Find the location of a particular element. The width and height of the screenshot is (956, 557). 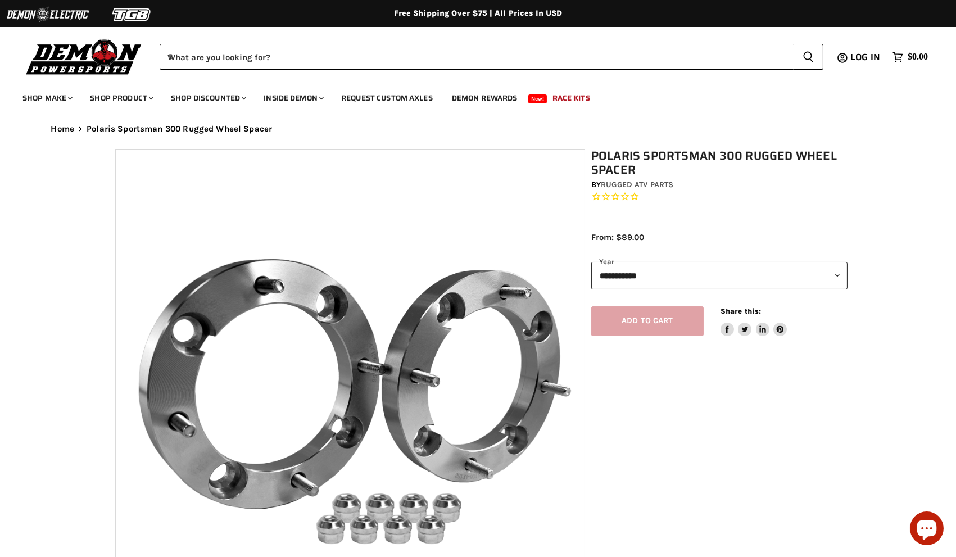

a: Demon Rewards is located at coordinates (484, 98).